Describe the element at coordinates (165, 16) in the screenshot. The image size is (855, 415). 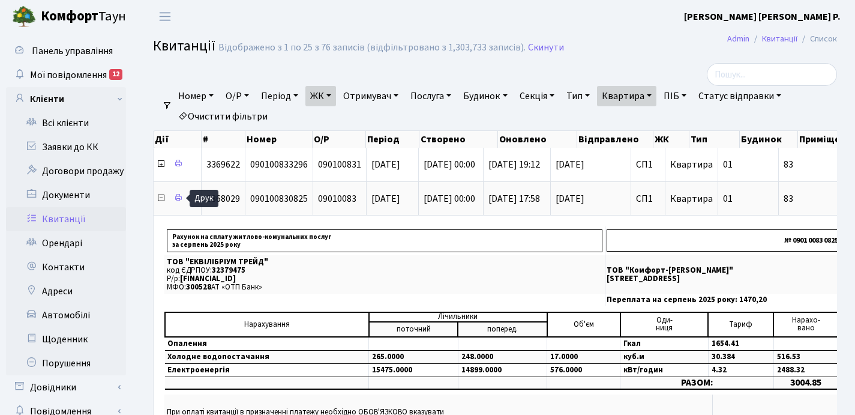
I see `button: Переключити навігацію` at that location.